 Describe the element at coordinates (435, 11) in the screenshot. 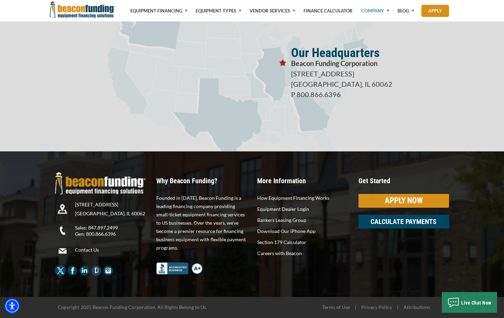

I see `a: Apply` at that location.